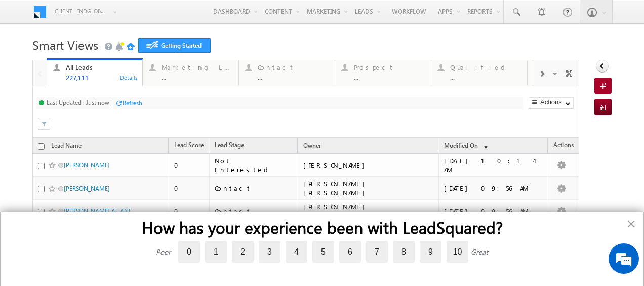 This screenshot has width=644, height=286. Describe the element at coordinates (322, 227) in the screenshot. I see `h2: How has your experience been with LeadSquared?` at that location.